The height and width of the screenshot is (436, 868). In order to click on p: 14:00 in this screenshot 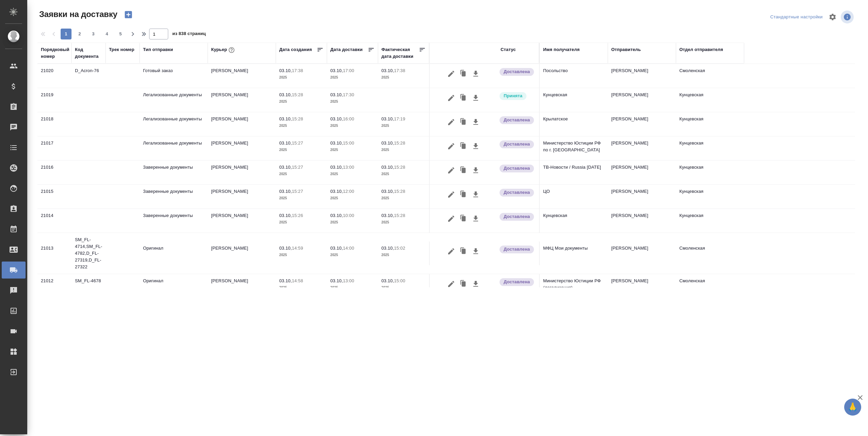, I will do `click(349, 248)`.